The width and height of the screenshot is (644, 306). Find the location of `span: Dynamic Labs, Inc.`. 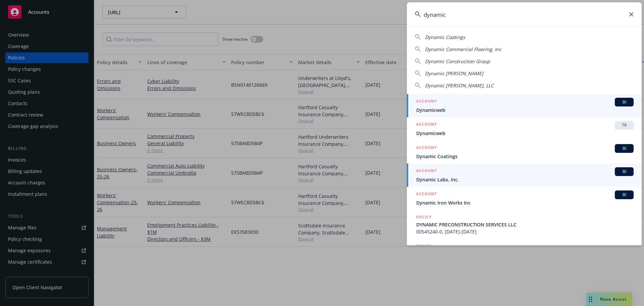

span: Dynamic Labs, Inc. is located at coordinates (525, 179).